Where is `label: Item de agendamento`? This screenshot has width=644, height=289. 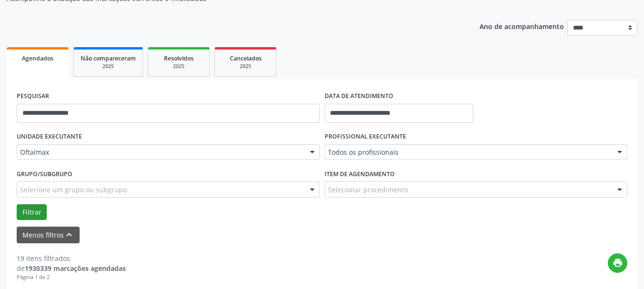 label: Item de agendamento is located at coordinates (360, 174).